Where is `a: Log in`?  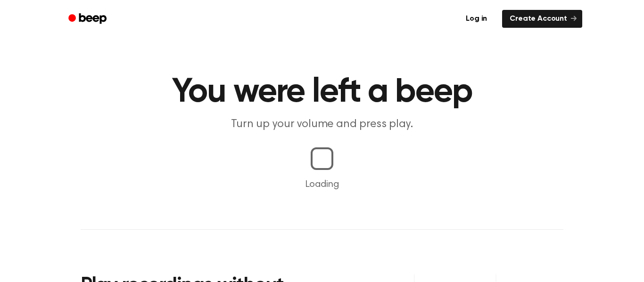
a: Log in is located at coordinates (476, 19).